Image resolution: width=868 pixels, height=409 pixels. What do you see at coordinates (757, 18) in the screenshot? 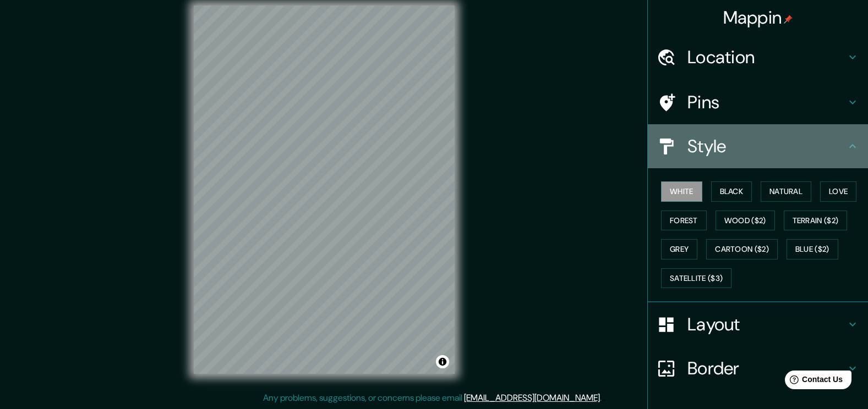
I see `h4: Mappin` at bounding box center [757, 18].